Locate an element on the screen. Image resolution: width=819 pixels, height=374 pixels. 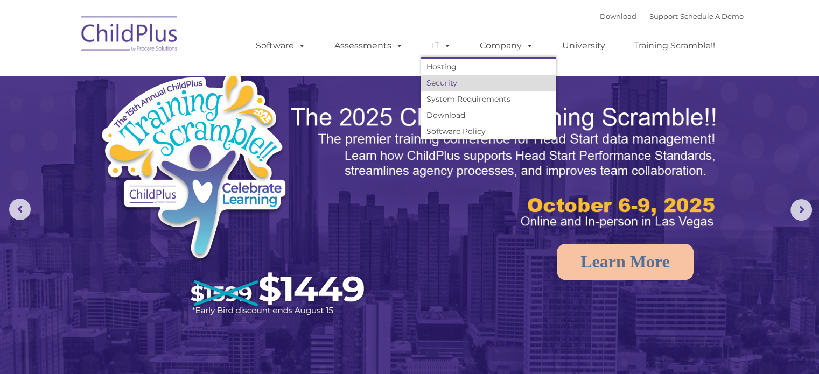
a: Company is located at coordinates (507, 46).